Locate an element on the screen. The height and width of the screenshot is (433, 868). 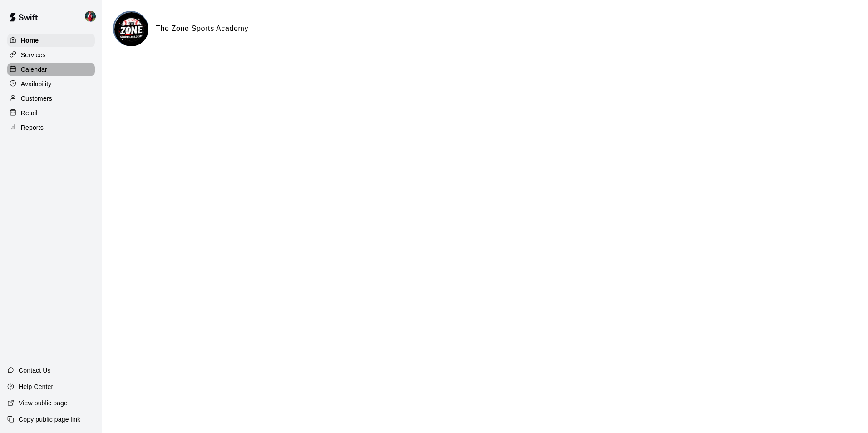
div: Customers is located at coordinates (51, 99).